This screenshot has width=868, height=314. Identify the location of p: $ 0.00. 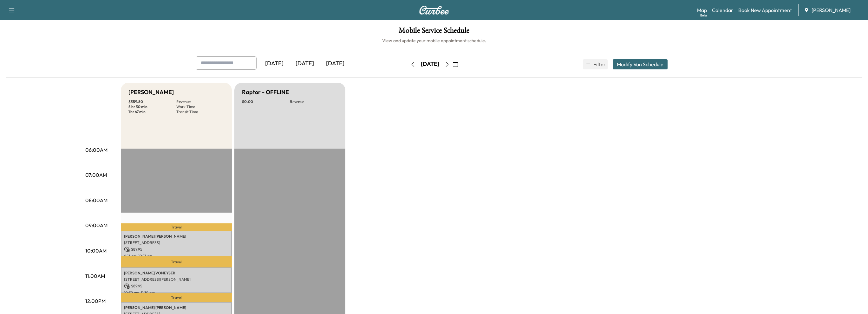
(266, 102).